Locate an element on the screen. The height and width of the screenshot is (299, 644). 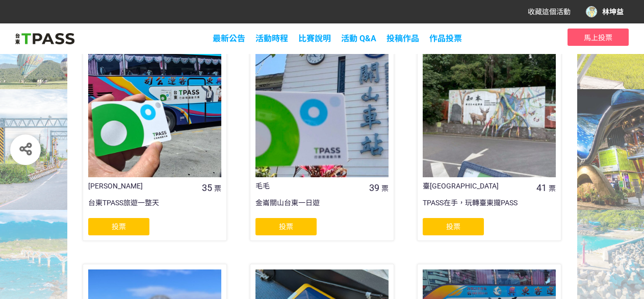
span: 馬上投票 is located at coordinates (598, 38).